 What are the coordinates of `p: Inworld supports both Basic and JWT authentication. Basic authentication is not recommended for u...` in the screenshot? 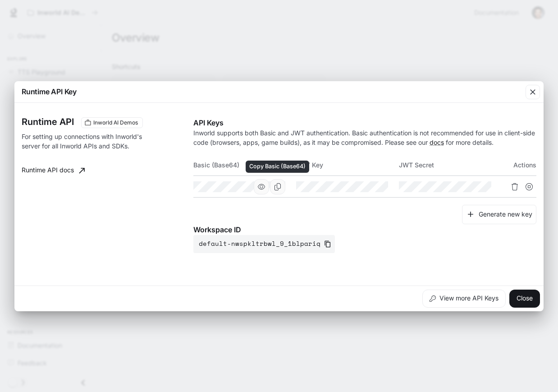 It's located at (365, 138).